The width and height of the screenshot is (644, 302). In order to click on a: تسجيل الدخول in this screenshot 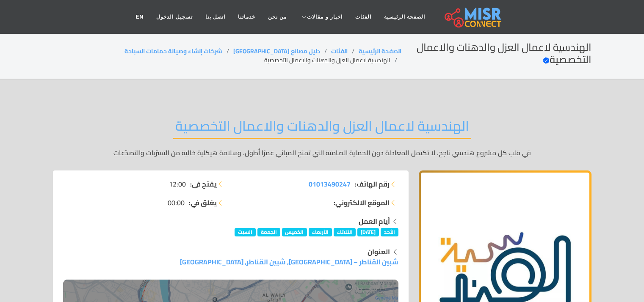, I will do `click(174, 17)`.